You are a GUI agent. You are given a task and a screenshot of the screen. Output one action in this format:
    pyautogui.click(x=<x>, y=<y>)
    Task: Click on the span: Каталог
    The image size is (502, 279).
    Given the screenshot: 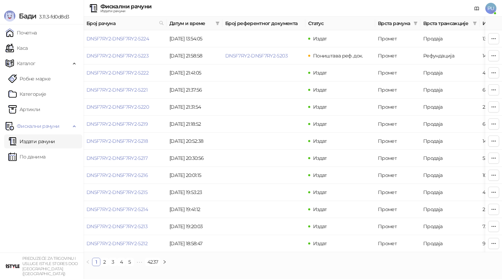 What is the action you would take?
    pyautogui.click(x=26, y=63)
    